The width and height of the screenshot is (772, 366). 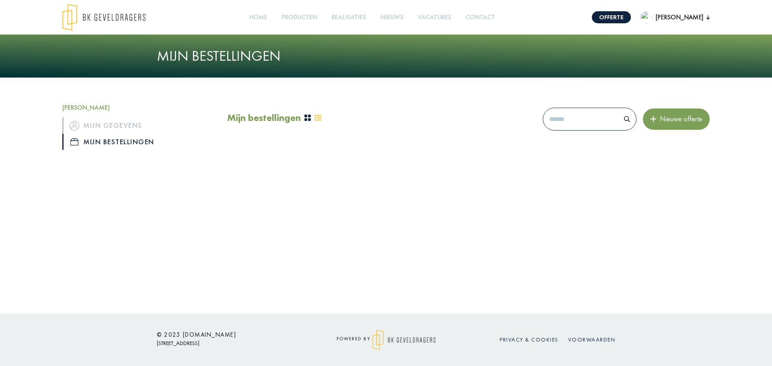 I want to click on a: iconMijn bestellingen, so click(x=139, y=142).